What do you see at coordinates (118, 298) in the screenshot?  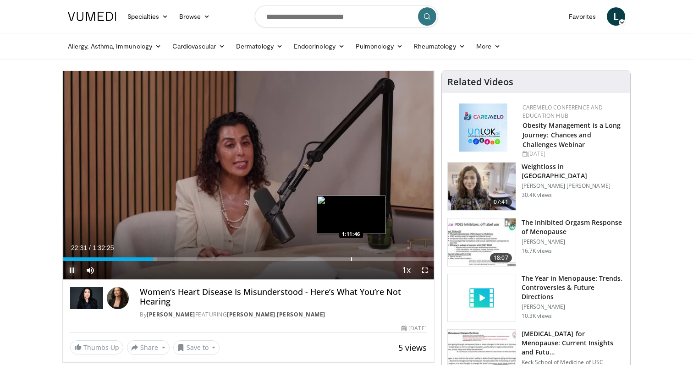 I see `img: Avatar` at bounding box center [118, 298].